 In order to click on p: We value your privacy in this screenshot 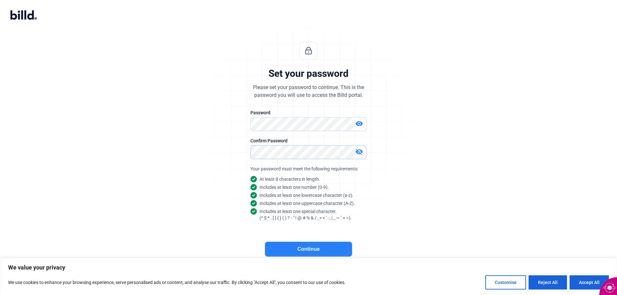, I will do `click(308, 267)`.